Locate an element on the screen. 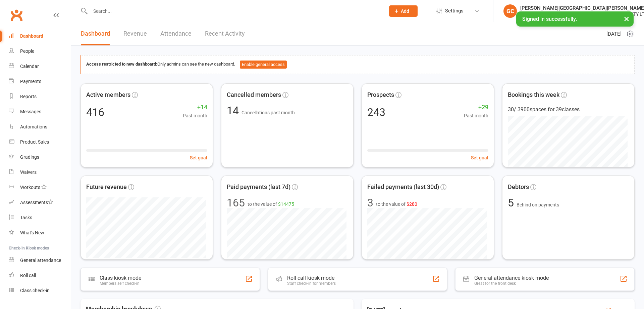  a: General attendance kiosk mode is located at coordinates (40, 260).